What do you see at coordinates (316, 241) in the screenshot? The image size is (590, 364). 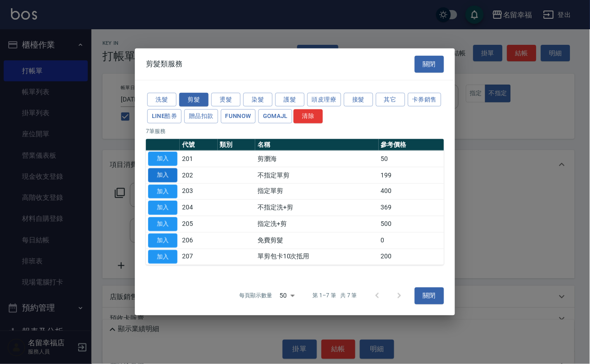 I see `td: 免費剪髮` at bounding box center [316, 241].